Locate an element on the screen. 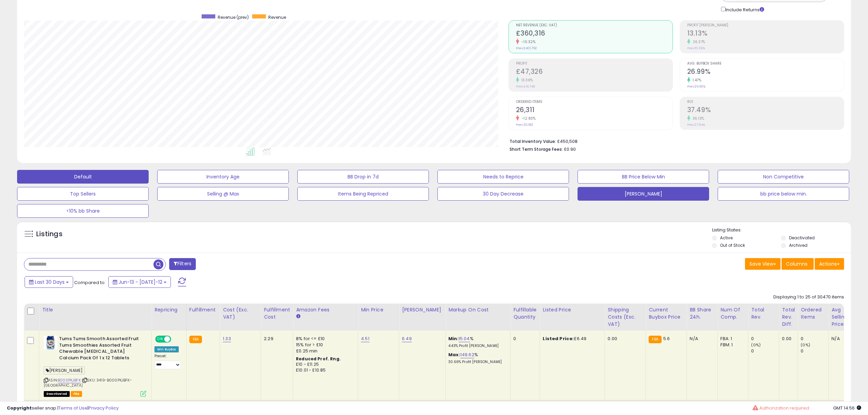 This screenshot has height=415, width=868. div: Listed Price is located at coordinates (572, 310).